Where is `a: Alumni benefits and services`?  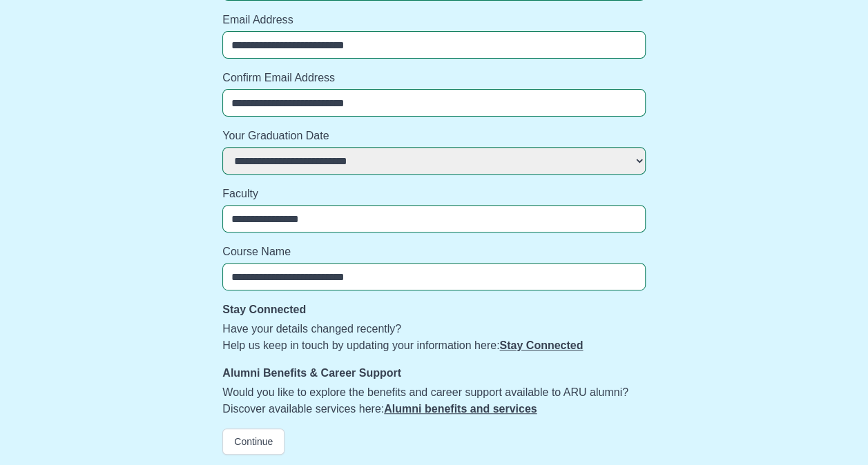 a: Alumni benefits and services is located at coordinates (460, 409).